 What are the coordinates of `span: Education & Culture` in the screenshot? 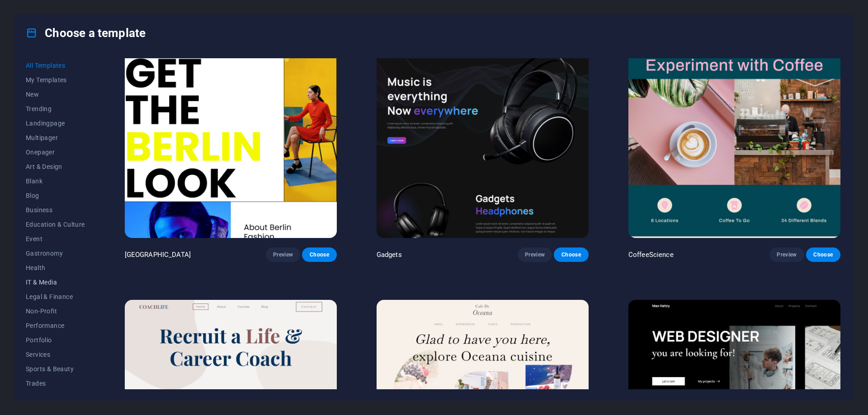 It's located at (55, 224).